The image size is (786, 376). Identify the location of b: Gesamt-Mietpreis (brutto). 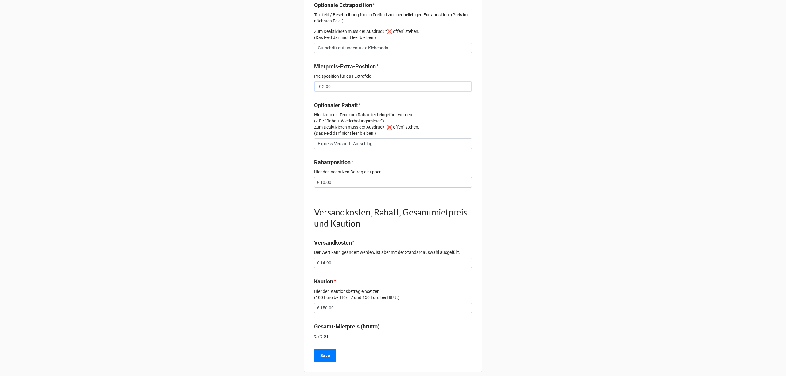
(347, 327).